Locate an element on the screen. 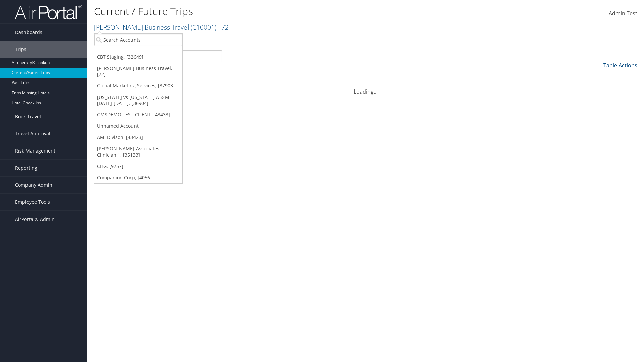  span: Dashboards is located at coordinates (28, 32).